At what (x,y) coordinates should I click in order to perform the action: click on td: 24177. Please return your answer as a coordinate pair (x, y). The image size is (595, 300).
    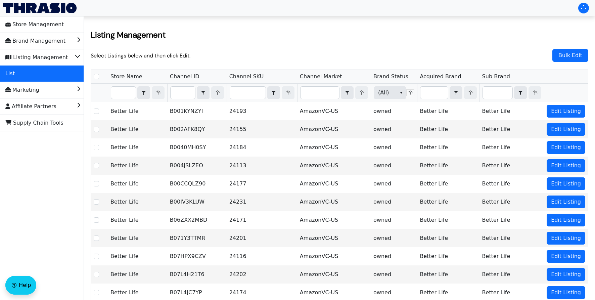
    Looking at the image, I should click on (262, 184).